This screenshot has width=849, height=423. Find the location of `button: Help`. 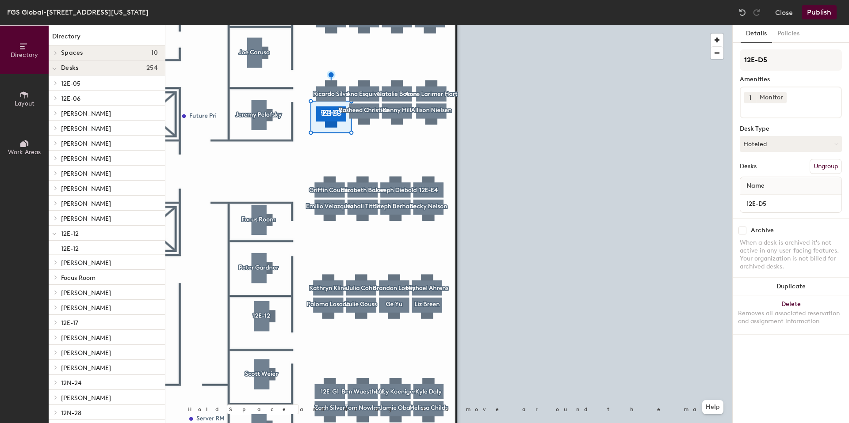

button: Help is located at coordinates (712, 407).